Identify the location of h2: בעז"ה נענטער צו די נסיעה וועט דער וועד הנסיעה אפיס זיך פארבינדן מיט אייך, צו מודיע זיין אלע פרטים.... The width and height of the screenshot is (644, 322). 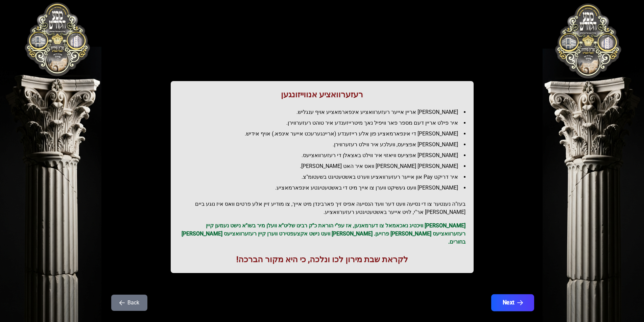
(322, 208).